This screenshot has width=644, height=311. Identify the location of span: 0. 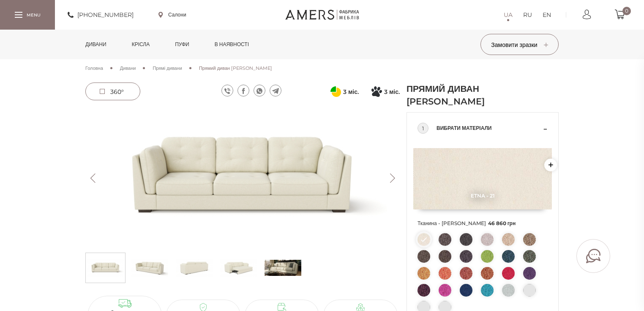
(627, 11).